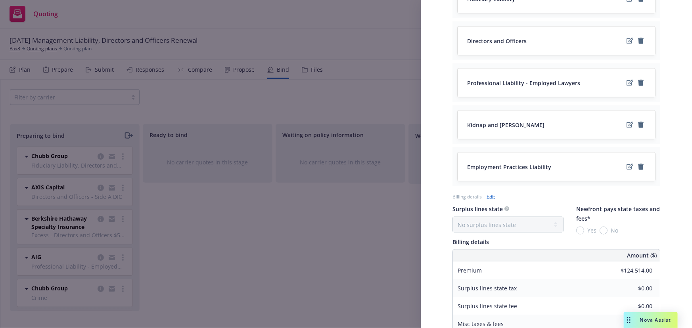  Describe the element at coordinates (642, 255) in the screenshot. I see `span: Amount ($)` at that location.